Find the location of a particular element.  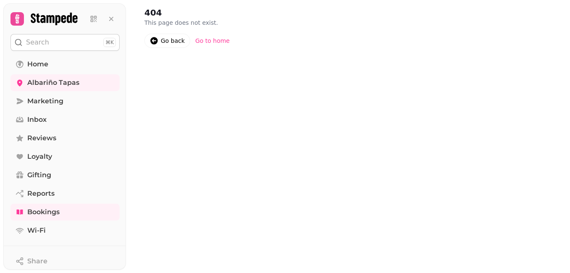

span: Home is located at coordinates (38, 64).